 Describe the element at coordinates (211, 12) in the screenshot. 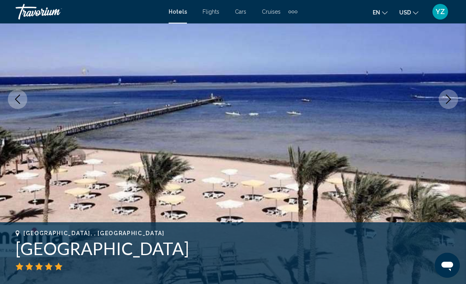

I see `span: Flights` at that location.